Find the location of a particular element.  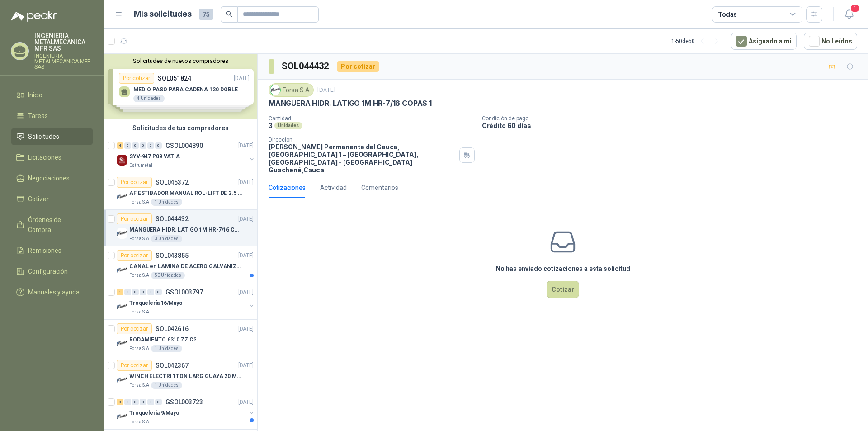

span: Órdenes de Compra is located at coordinates (56, 225).